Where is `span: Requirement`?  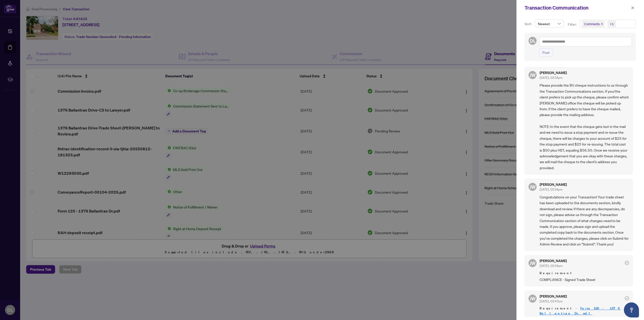 span: Requirement is located at coordinates (584, 273).